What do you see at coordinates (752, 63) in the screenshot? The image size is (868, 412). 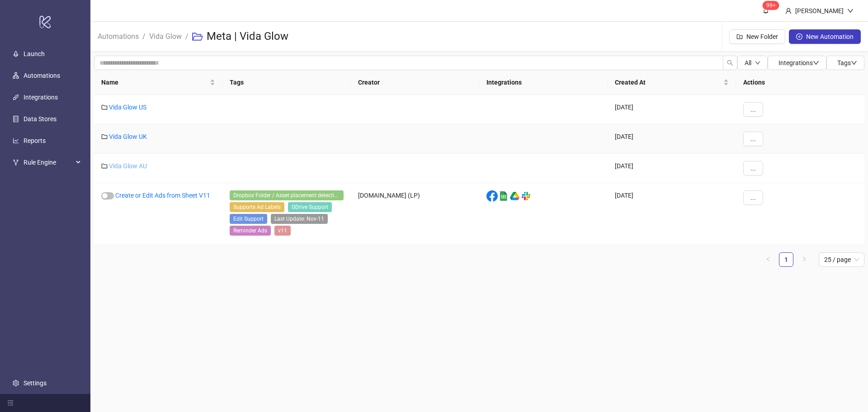 I see `button: Alldown` at bounding box center [752, 63].